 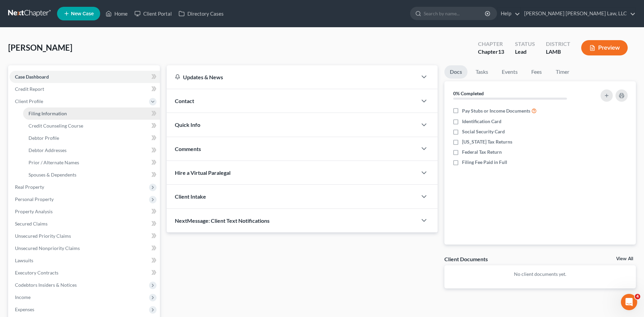 I want to click on span: Secured Claims, so click(x=31, y=223).